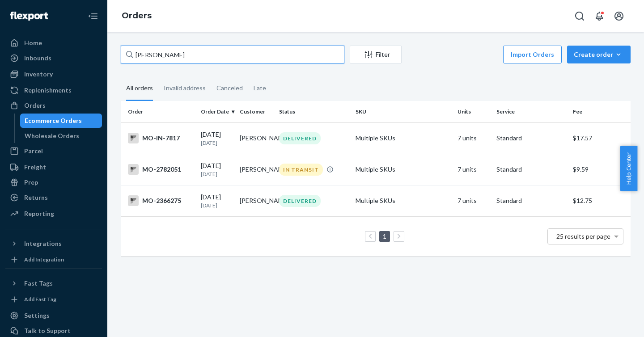 The height and width of the screenshot is (337, 644). What do you see at coordinates (43, 244) in the screenshot?
I see `div: Integrations` at bounding box center [43, 244].